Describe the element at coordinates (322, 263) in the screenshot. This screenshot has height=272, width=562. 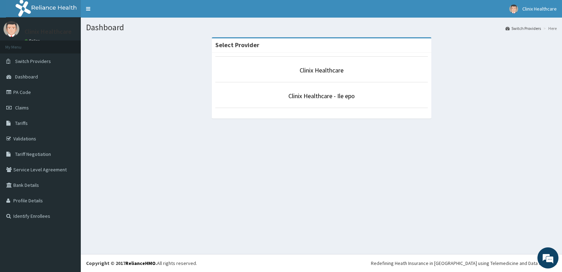
I see `footer: All rights reserved.` at that location.